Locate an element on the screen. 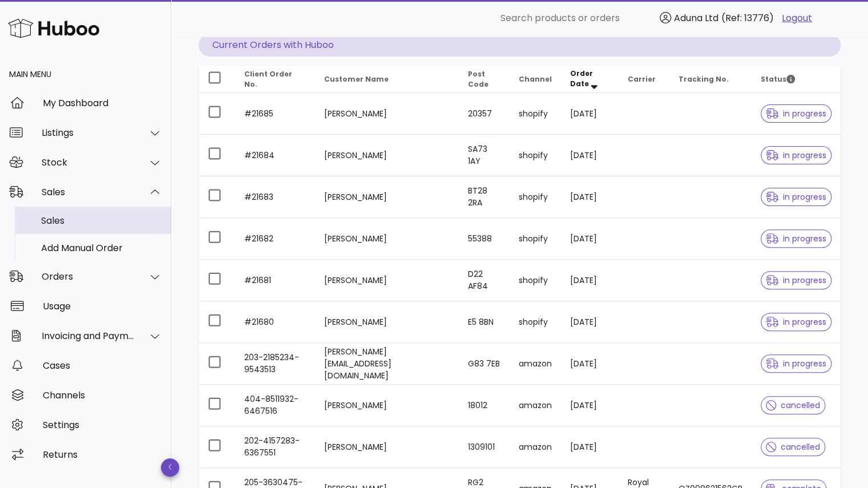  div: My Dashboard is located at coordinates (102, 103).